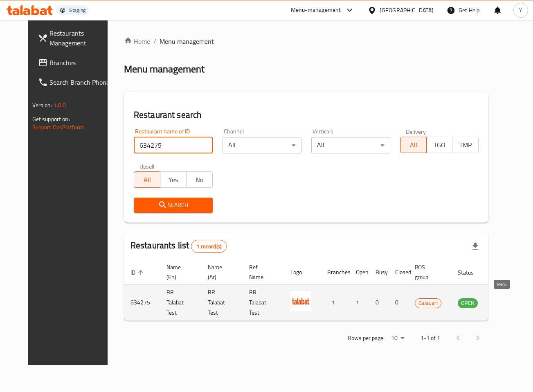  Describe the element at coordinates (178, 246) in the screenshot. I see `h2: Restaurants list` at that location.